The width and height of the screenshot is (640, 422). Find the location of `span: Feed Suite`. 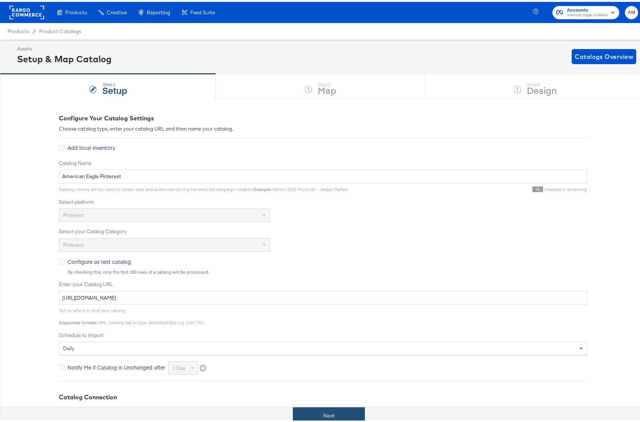

span: Feed Suite is located at coordinates (203, 11).